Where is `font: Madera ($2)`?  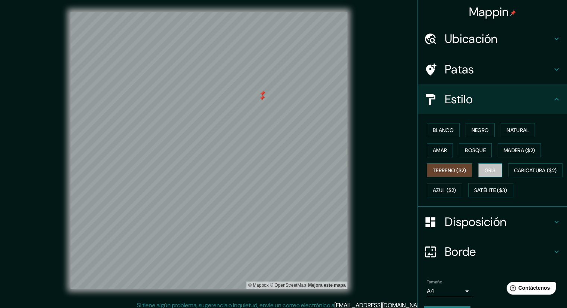 font: Madera ($2) is located at coordinates (519, 150).